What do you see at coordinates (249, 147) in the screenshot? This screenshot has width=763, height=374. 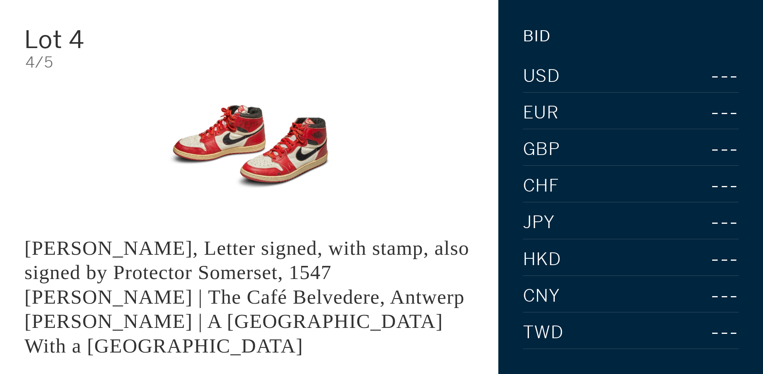 I see `img: King Edward VI, Letter signed, with stamp, also signed by Protector Somerset, 1547 LOUIS VAN ENGE...` at bounding box center [249, 147].